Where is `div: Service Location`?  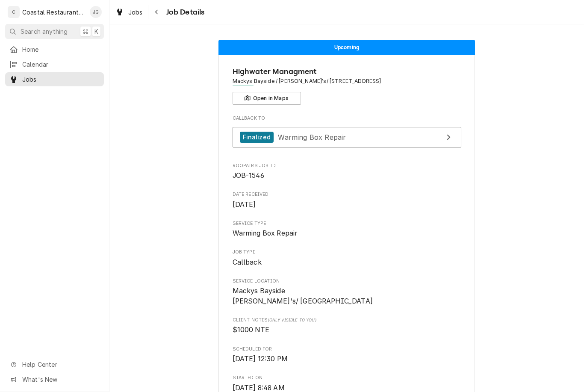
div: Service Location is located at coordinates (347, 292).